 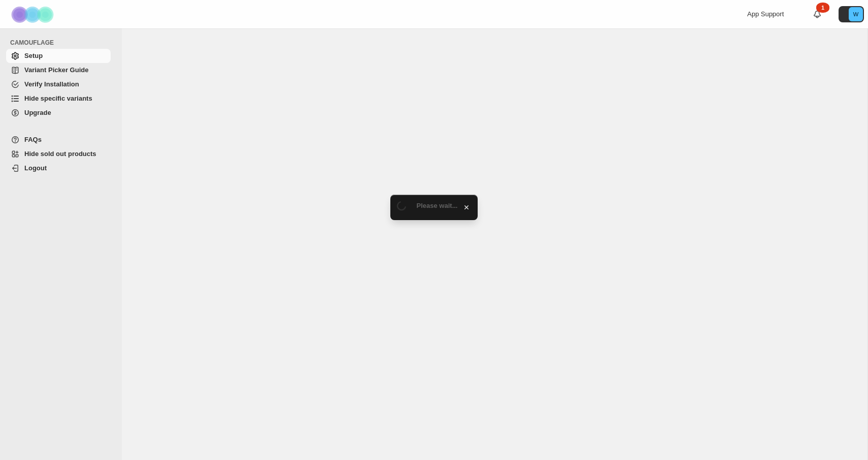 What do you see at coordinates (38, 113) in the screenshot?
I see `span: Upgrade` at bounding box center [38, 113].